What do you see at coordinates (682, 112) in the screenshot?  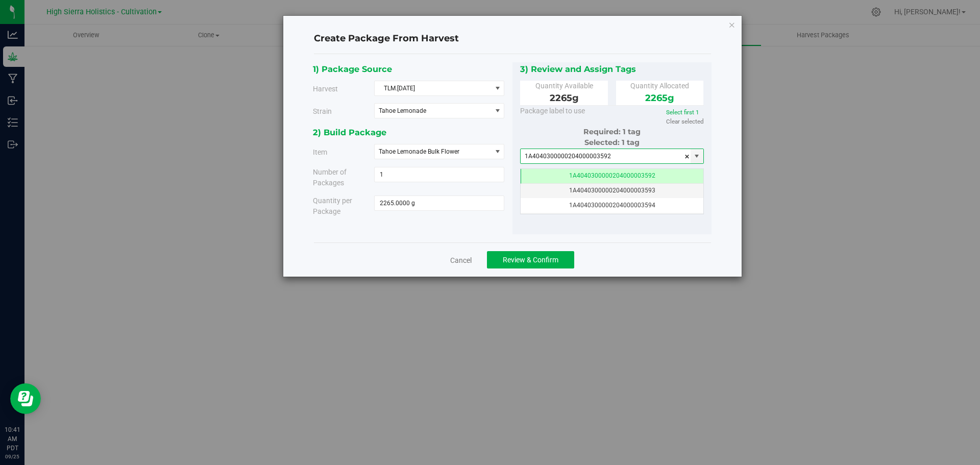 I see `a: Select first 1` at bounding box center [682, 112].